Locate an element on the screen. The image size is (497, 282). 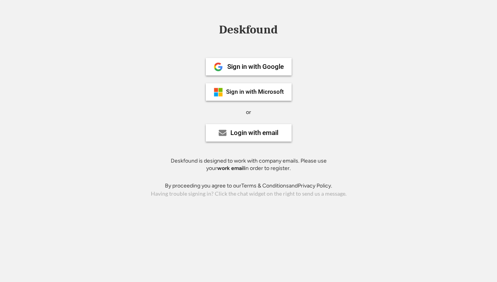
div: Sign in with Google is located at coordinates (255, 67).